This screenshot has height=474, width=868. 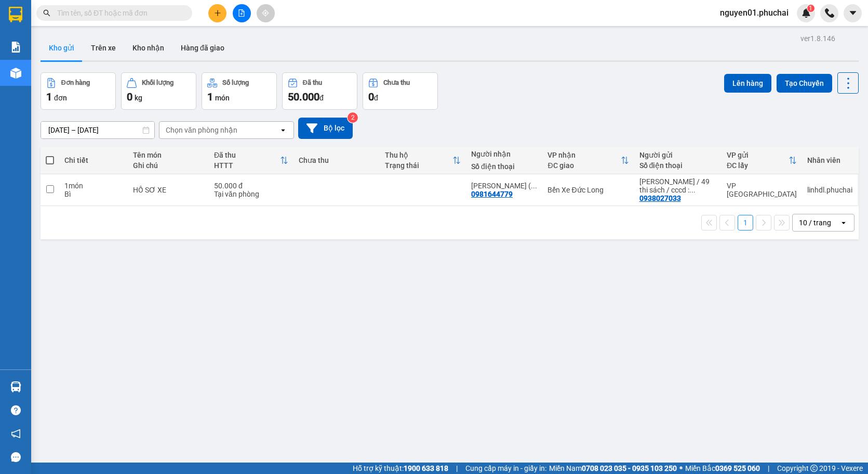 I want to click on span: notification, so click(x=16, y=433).